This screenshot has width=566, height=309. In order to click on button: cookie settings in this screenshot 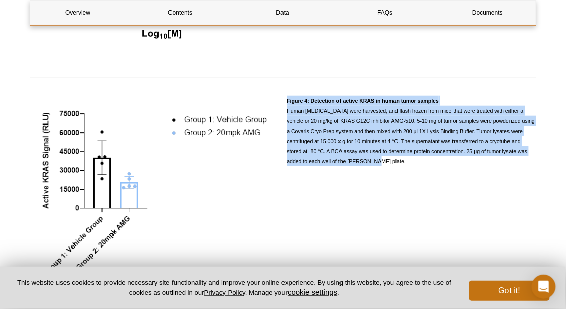, I will do `click(312, 292)`.